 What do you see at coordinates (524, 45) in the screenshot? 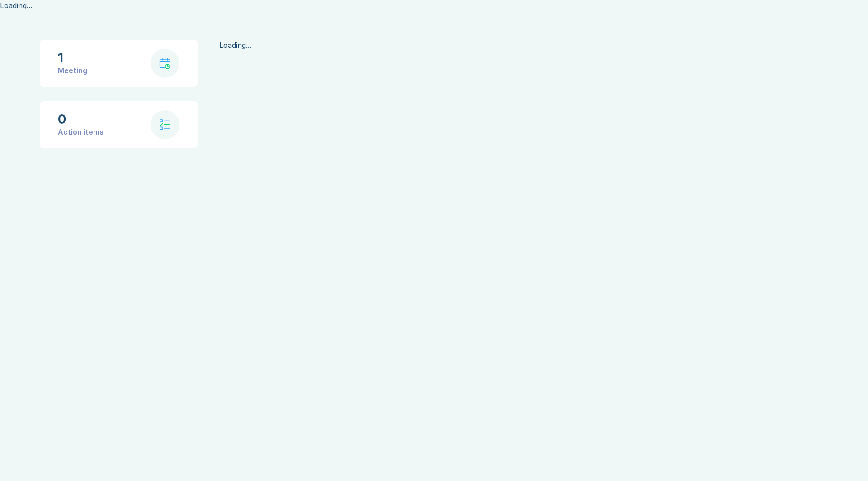
I see `div: Loading...` at bounding box center [524, 45].